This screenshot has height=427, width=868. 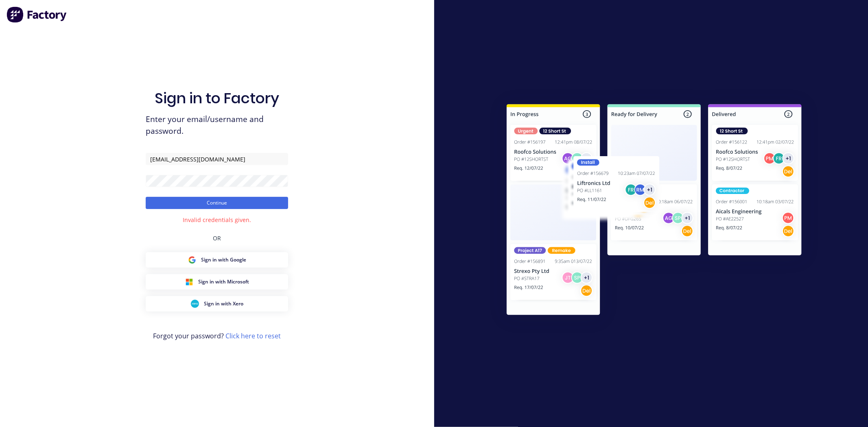 I want to click on img: Google Sign in, so click(x=192, y=260).